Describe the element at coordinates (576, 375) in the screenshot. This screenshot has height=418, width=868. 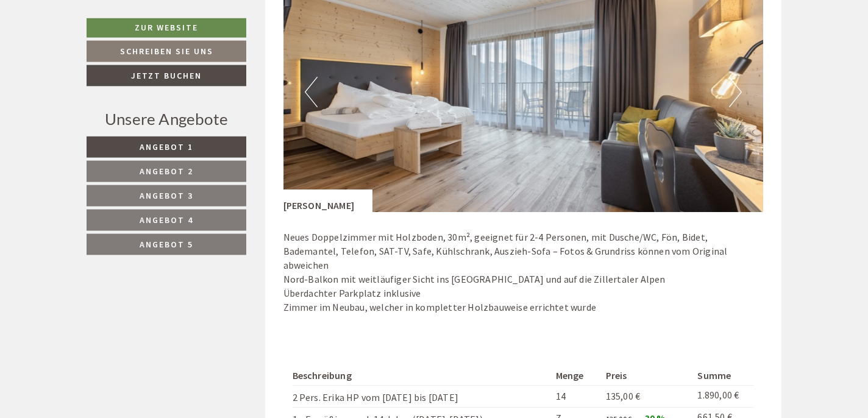
I see `th: Menge` at that location.